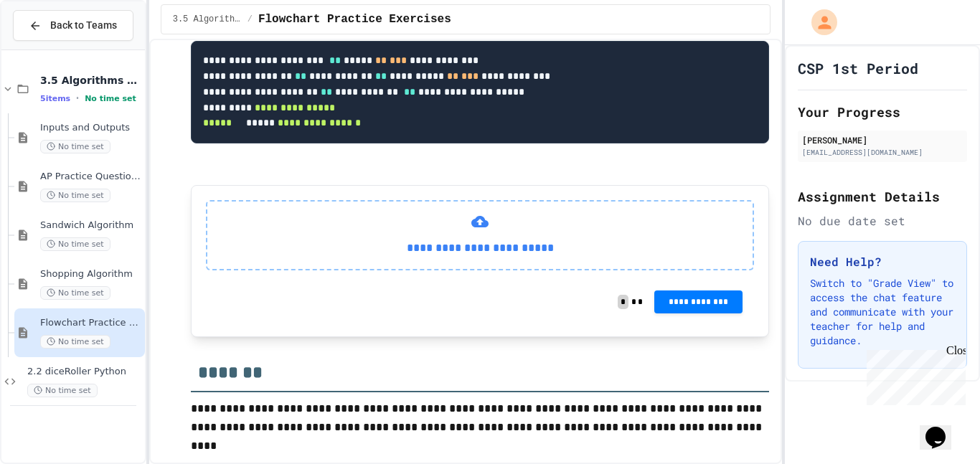  What do you see at coordinates (882, 312) in the screenshot?
I see `p: Switch to "Grade View" to access the chat feature and communicate with your teacher for help and ...` at bounding box center [882, 312].